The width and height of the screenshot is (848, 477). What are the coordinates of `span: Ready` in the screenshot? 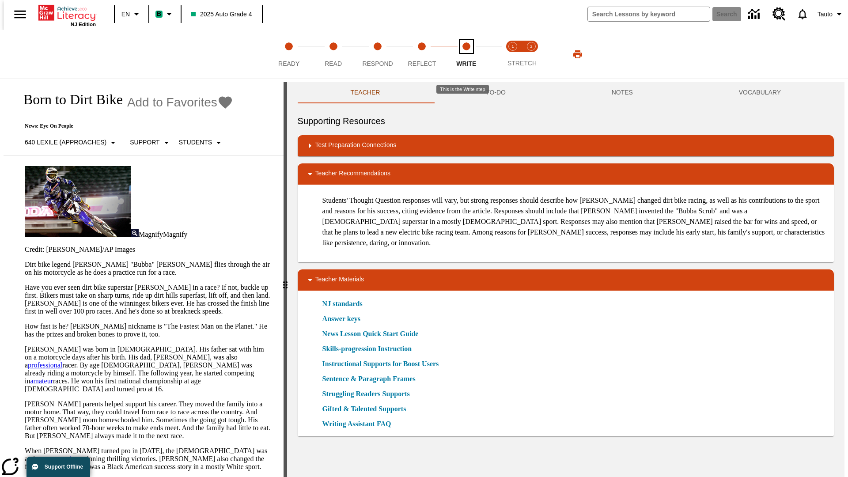 It's located at (289, 64).